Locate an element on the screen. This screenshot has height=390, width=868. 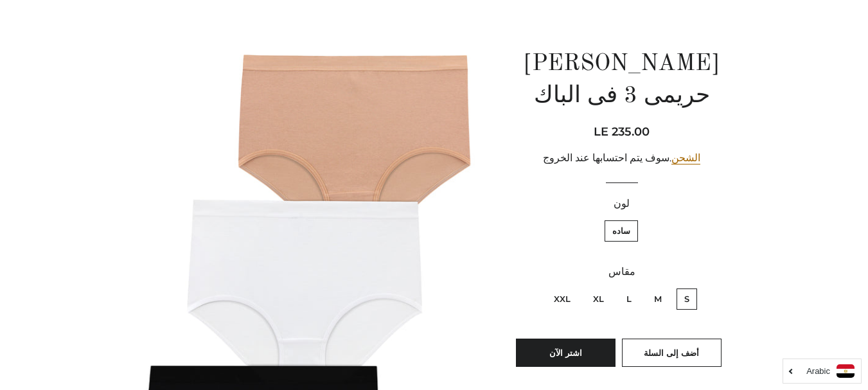
label: XXL is located at coordinates (562, 299).